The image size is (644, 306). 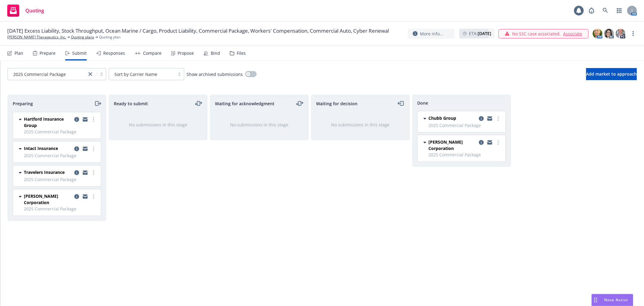 What do you see at coordinates (48, 122) in the screenshot?
I see `span: Hartford Insurance Group` at bounding box center [48, 122].